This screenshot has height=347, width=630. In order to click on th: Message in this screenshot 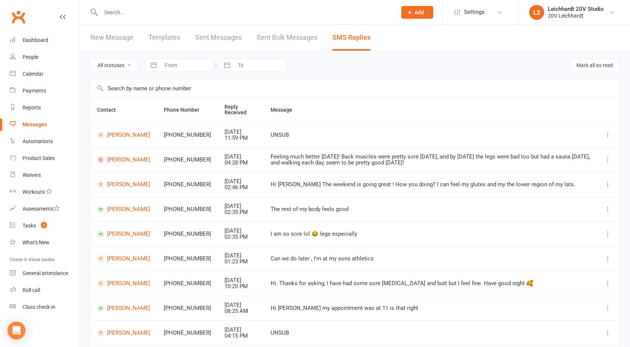, I will do `click(430, 110)`.